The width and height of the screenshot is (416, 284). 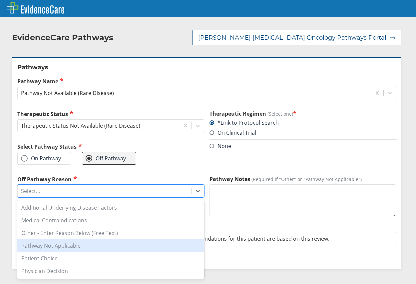 What do you see at coordinates (111, 233) in the screenshot?
I see `div: Other - Enter Reason Below (Free Text)` at bounding box center [111, 233].